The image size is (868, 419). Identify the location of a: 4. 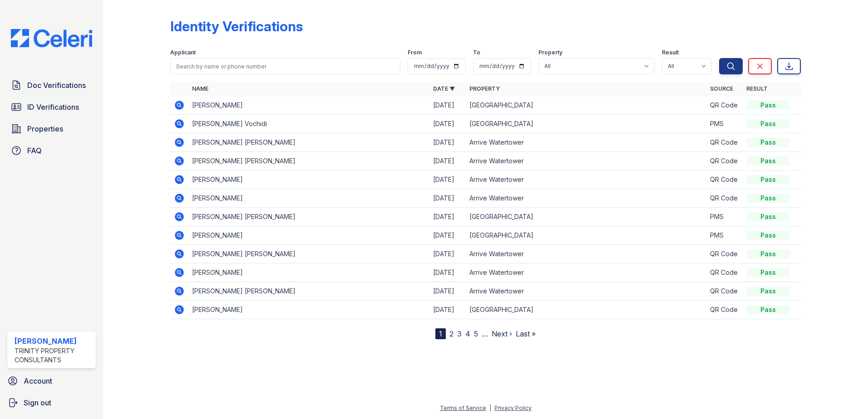
(467, 334).